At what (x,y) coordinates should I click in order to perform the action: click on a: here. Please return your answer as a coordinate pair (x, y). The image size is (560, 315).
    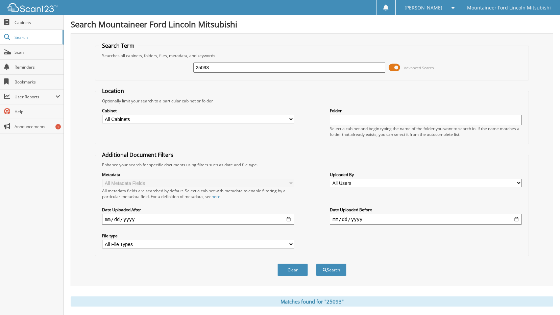
    Looking at the image, I should click on (216, 196).